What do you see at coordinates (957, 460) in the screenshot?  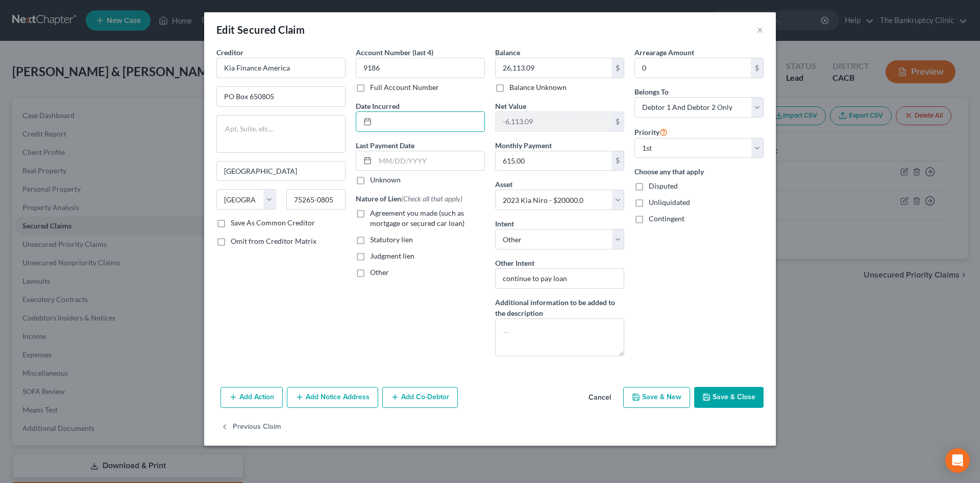 I see `div: Open Intercom Messenger` at bounding box center [957, 460].